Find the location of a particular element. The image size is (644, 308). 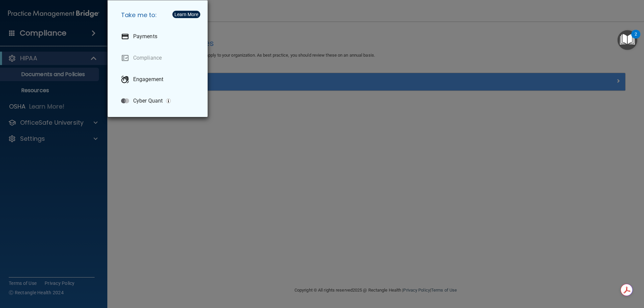

button: Learn More is located at coordinates (186, 15).